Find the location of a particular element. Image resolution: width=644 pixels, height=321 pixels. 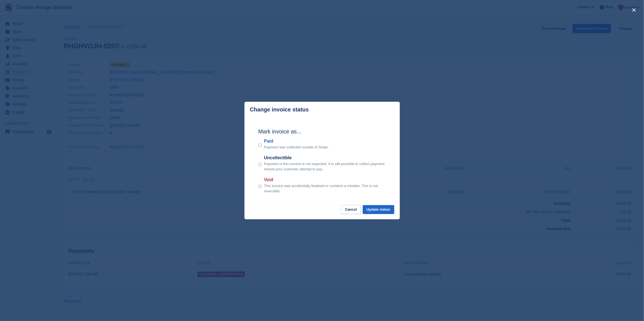

h2: Mark invoice as... is located at coordinates (322, 132).